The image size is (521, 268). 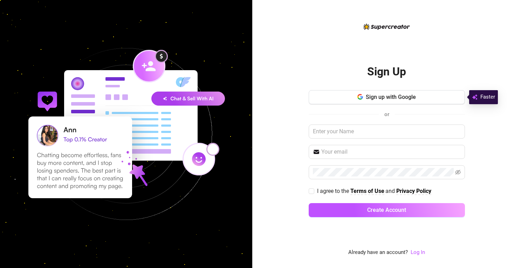 What do you see at coordinates (387, 114) in the screenshot?
I see `span: or` at bounding box center [387, 114].